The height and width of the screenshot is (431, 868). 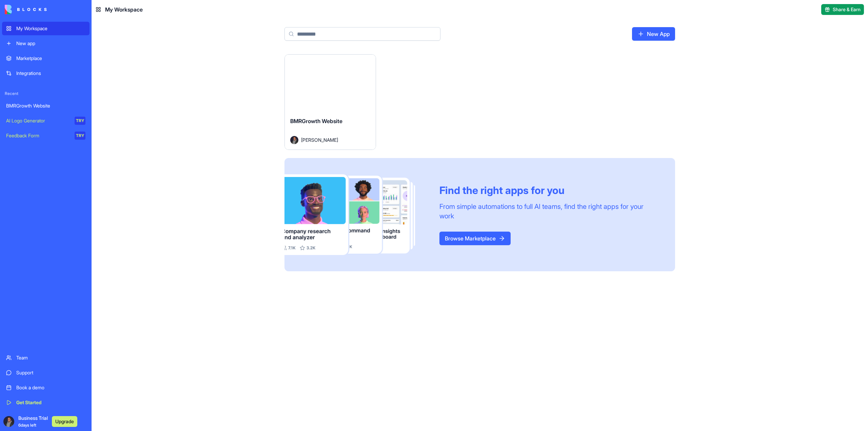 I want to click on img: logo, so click(x=26, y=10).